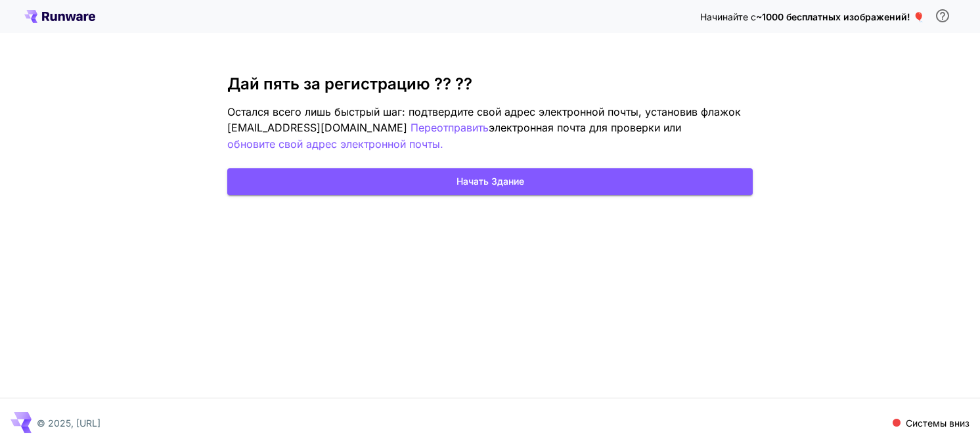 This screenshot has width=980, height=447. Describe the element at coordinates (484, 119) in the screenshot. I see `span: Остался всего лишь быстрый шаг: подтвердите свой адрес электронной почты, установив флажок [EMAIL...` at that location.